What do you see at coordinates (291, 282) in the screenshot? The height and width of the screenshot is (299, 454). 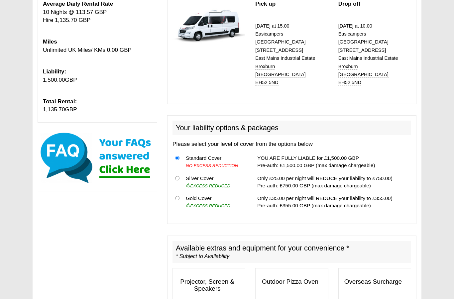 I see `h3: Outdoor Pizza Oven` at bounding box center [291, 282].